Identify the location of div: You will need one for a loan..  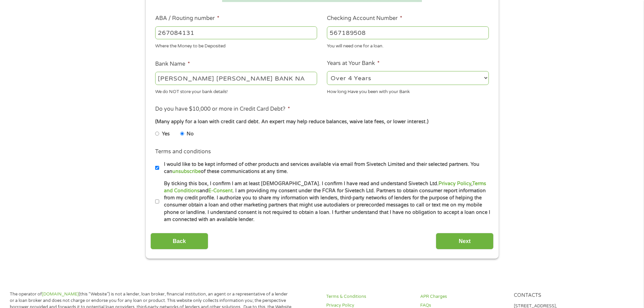
(408, 45).